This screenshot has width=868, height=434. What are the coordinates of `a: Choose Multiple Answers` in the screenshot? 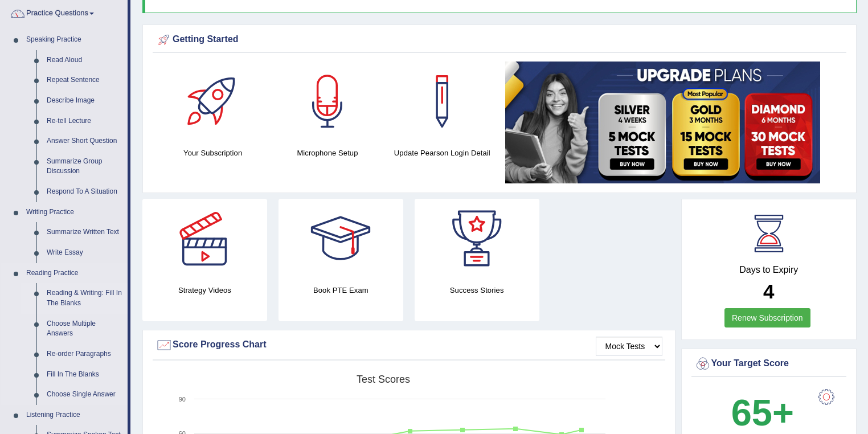 It's located at (84, 329).